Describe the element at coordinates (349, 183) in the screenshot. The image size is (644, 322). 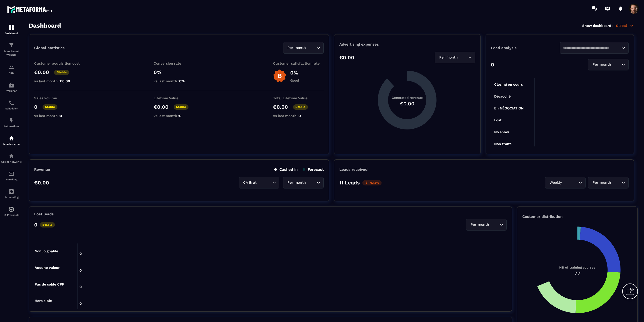
I see `p: 11 Leads` at that location.